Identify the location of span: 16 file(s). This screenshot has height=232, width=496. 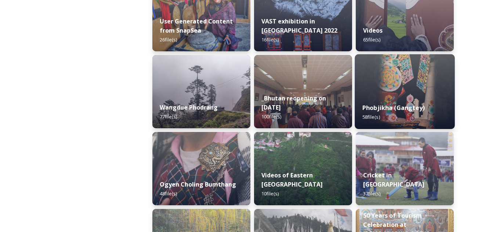
(270, 40).